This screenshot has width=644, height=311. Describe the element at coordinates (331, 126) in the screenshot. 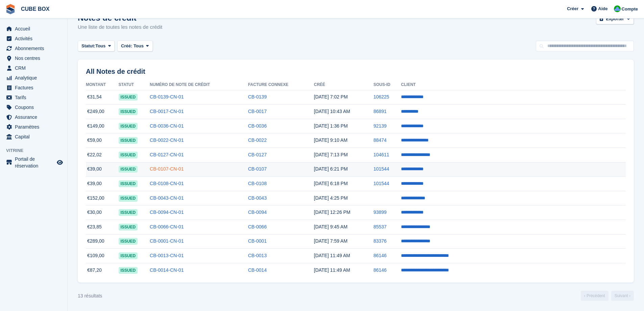

I see `time: 2025-09-04 11:36:33 UTC` at that location.